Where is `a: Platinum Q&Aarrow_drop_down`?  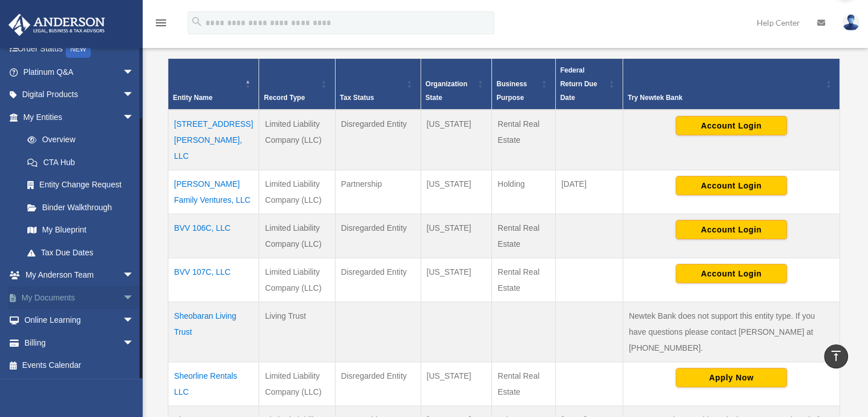 a: Platinum Q&Aarrow_drop_down is located at coordinates (79, 72).